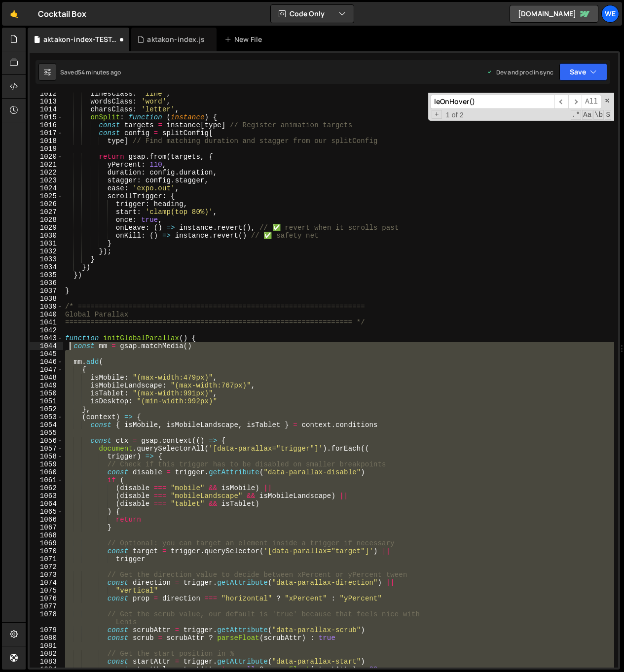 The width and height of the screenshot is (624, 672). I want to click on div: 1027, so click(46, 212).